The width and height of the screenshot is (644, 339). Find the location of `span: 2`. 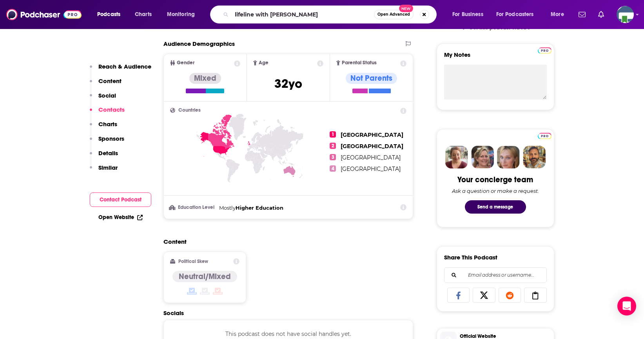

span: 2 is located at coordinates (333, 146).